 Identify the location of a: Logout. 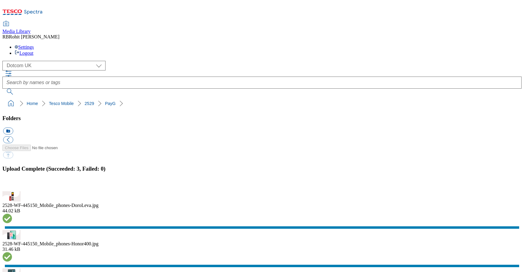
(24, 53).